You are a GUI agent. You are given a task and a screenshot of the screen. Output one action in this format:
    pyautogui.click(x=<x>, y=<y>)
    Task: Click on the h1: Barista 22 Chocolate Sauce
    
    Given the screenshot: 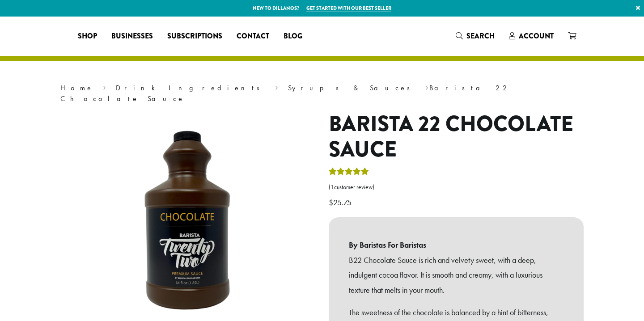 What is the action you would take?
    pyautogui.click(x=456, y=137)
    